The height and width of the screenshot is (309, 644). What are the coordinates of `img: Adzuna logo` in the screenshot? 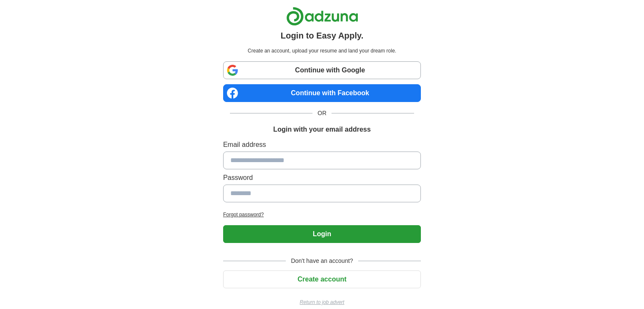 It's located at (323, 16).